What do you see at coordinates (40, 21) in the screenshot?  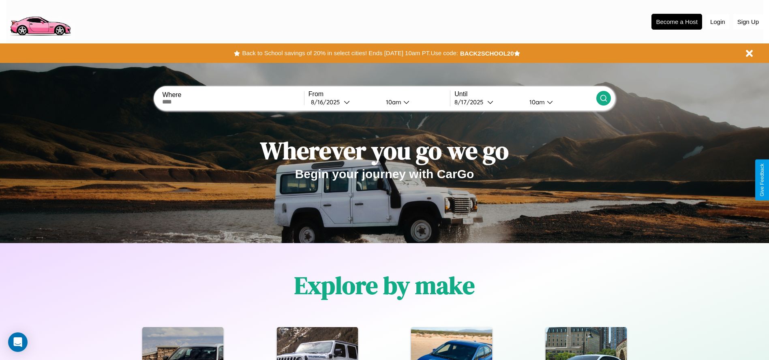 I see `img: logo` at bounding box center [40, 21].